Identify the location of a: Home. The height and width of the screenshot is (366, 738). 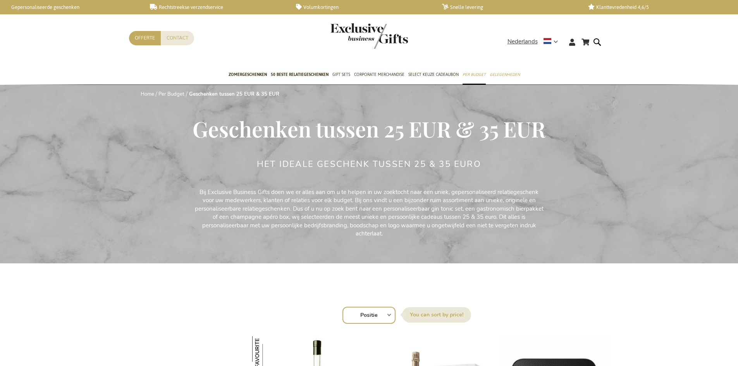
(147, 94).